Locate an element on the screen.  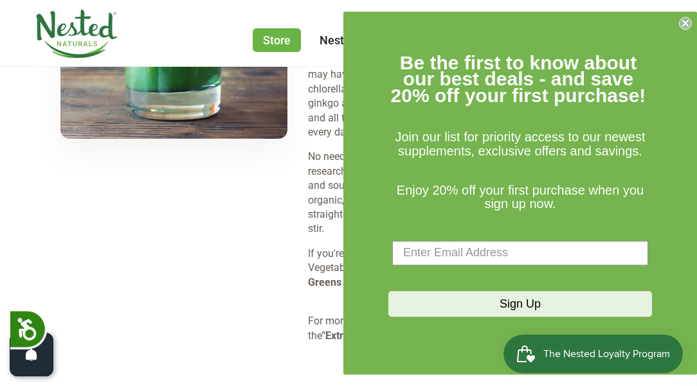
input: Enter Email Address is located at coordinates (520, 253).